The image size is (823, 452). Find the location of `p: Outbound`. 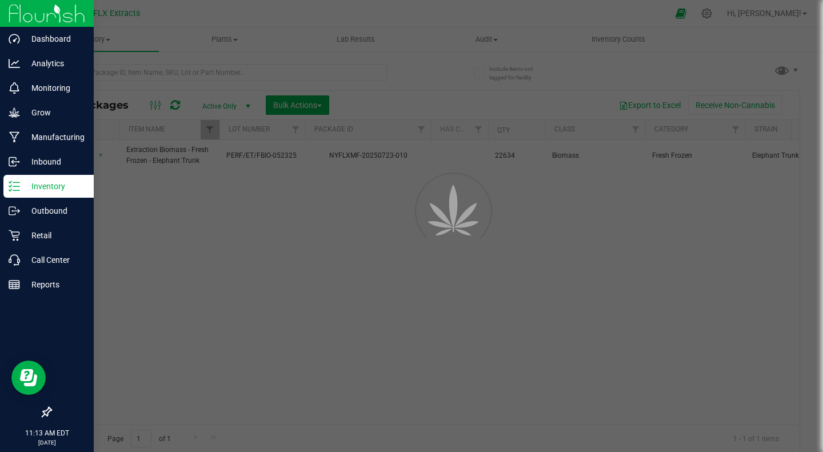

p: Outbound is located at coordinates (54, 211).